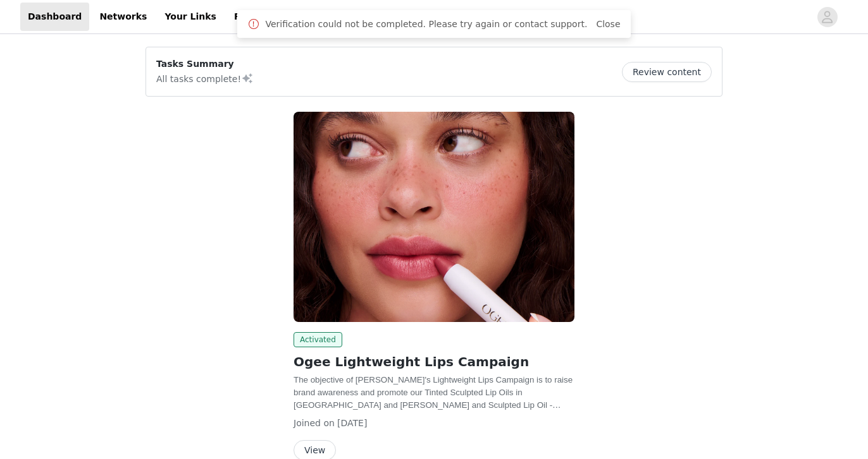  I want to click on button: Review content, so click(667, 72).